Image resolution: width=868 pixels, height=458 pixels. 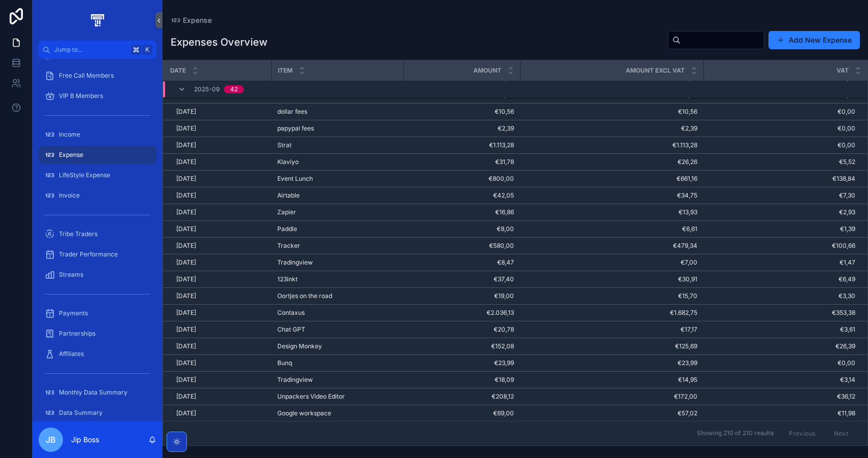 What do you see at coordinates (611, 246) in the screenshot?
I see `span: €479,34` at bounding box center [611, 246].